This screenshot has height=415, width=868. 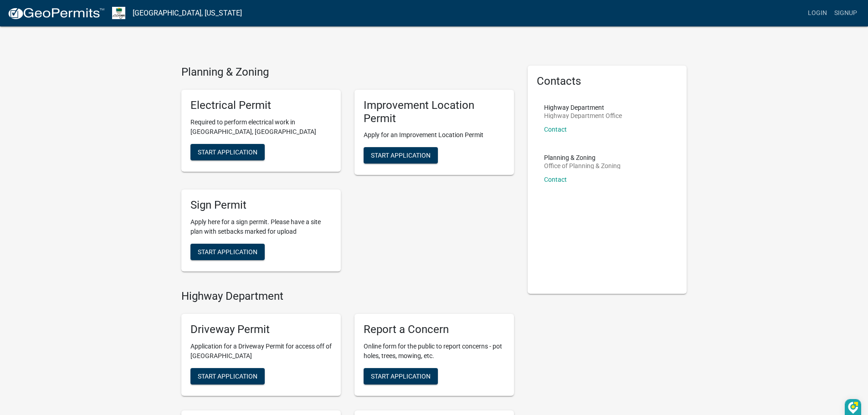 I want to click on h5: Report a Concern, so click(x=434, y=329).